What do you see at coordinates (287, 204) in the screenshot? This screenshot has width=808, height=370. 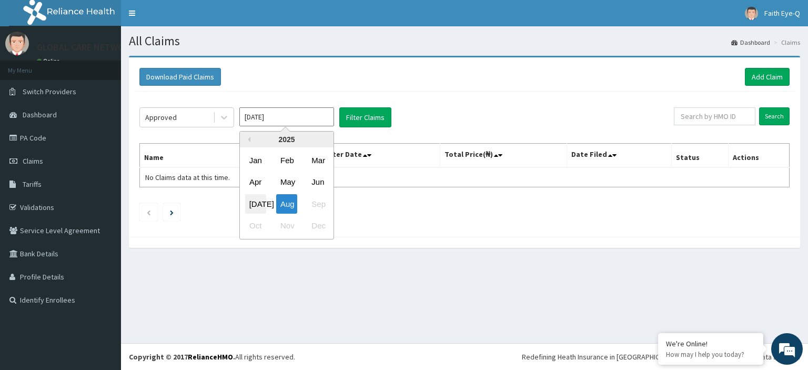 I see `div: Choose August 2025` at bounding box center [287, 204].